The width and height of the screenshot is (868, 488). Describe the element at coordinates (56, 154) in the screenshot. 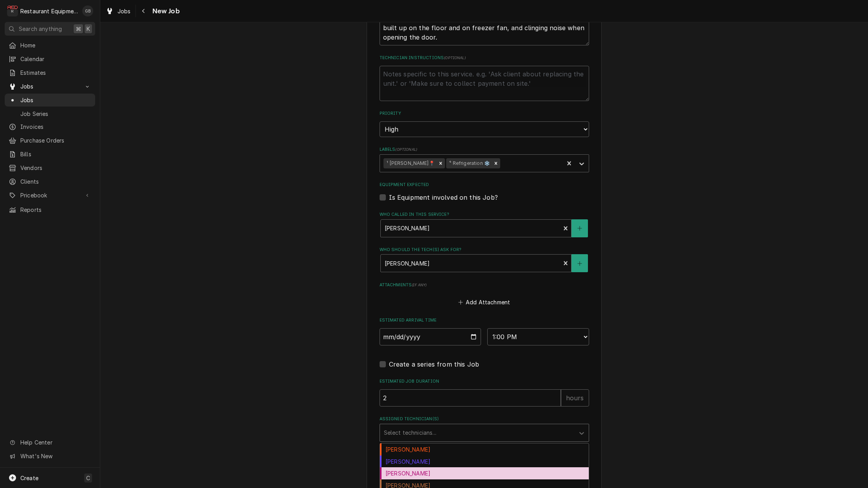

I see `span: Bills` at that location.